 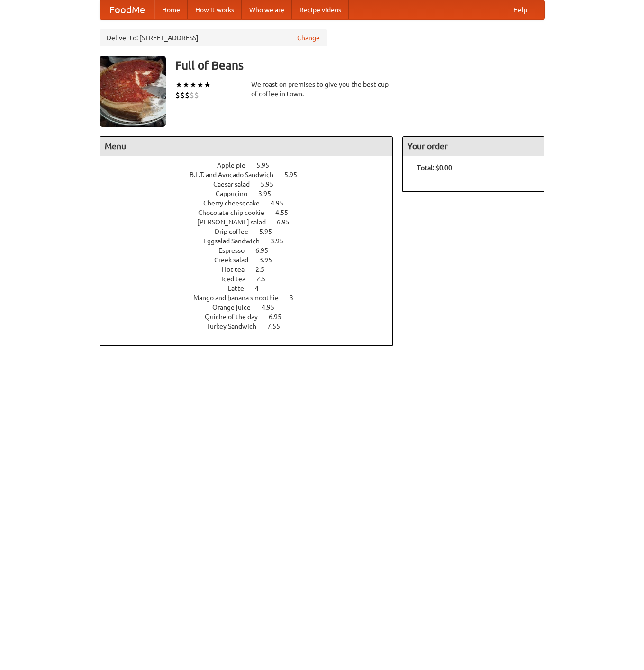 I want to click on span: 4, so click(x=262, y=288).